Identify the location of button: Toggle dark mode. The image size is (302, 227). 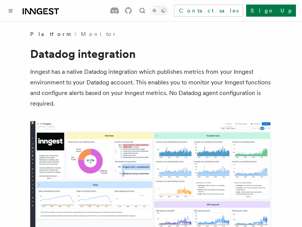
(159, 11).